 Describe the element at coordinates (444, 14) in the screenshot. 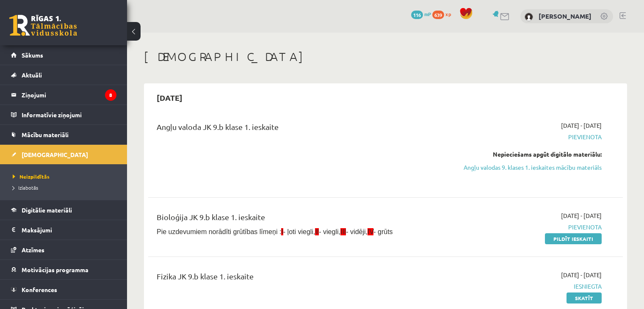

I see `a: 639 xp` at that location.